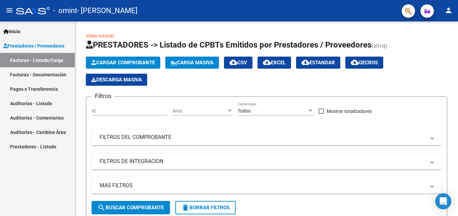  Describe the element at coordinates (34, 46) in the screenshot. I see `span: Prestadores / Proveedores` at that location.